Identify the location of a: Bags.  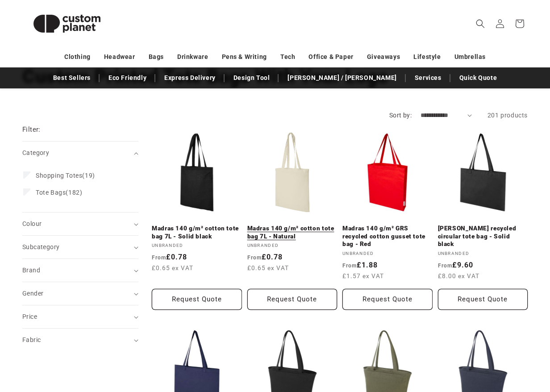
(157, 57).